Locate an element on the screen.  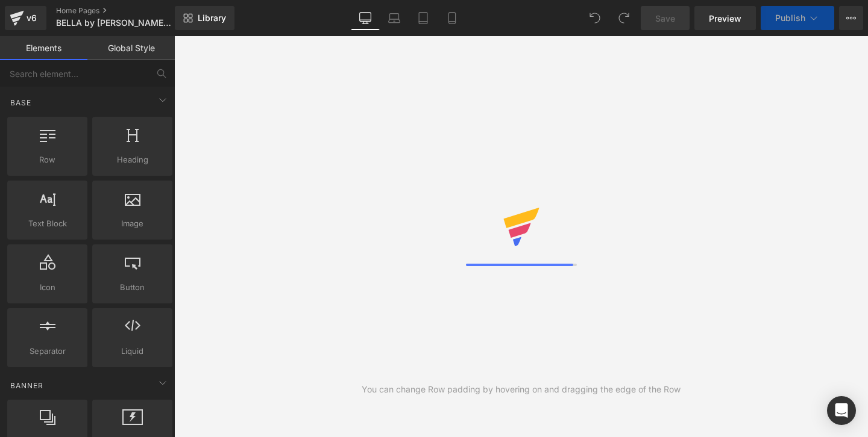
span: Image is located at coordinates (132, 223).